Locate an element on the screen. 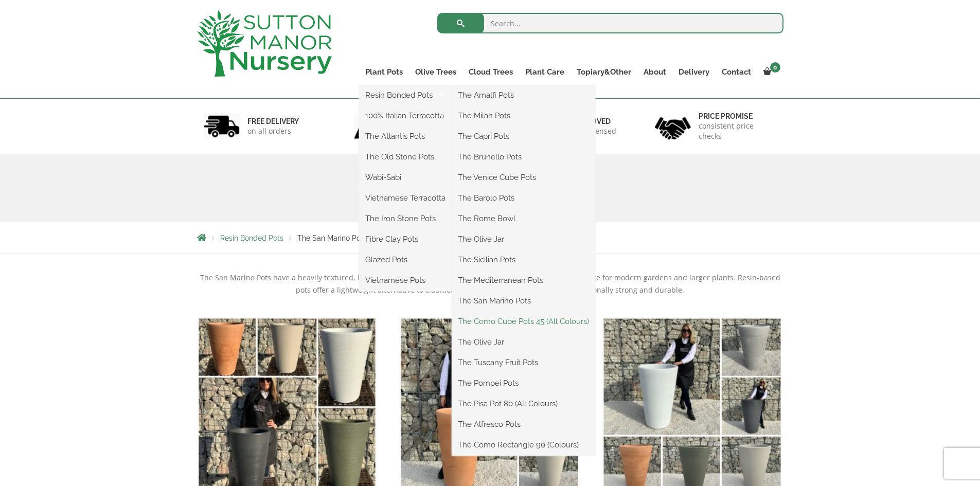  a: The Pisa Pot 80 (All Colours) is located at coordinates (523, 404).